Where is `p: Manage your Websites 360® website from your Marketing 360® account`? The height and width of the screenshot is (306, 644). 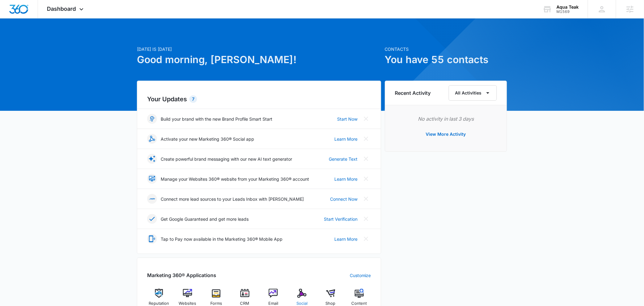
p: Manage your Websites 360® website from your Marketing 360® account is located at coordinates (235, 179).